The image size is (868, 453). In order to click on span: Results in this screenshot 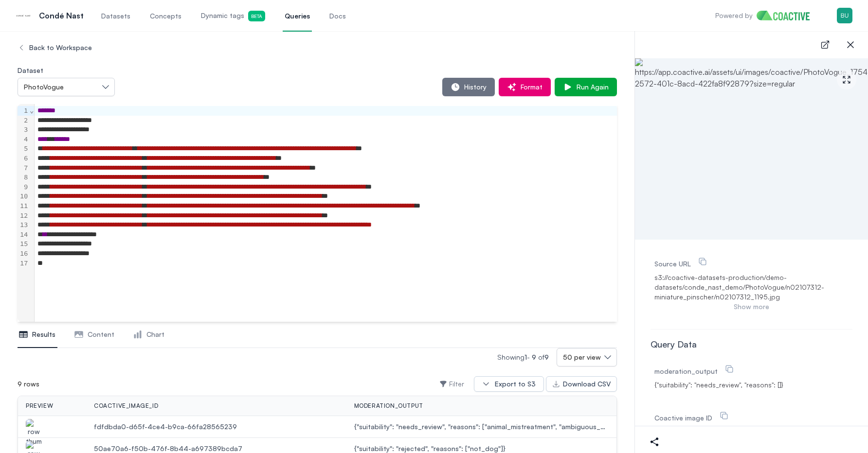, I will do `click(44, 334)`.